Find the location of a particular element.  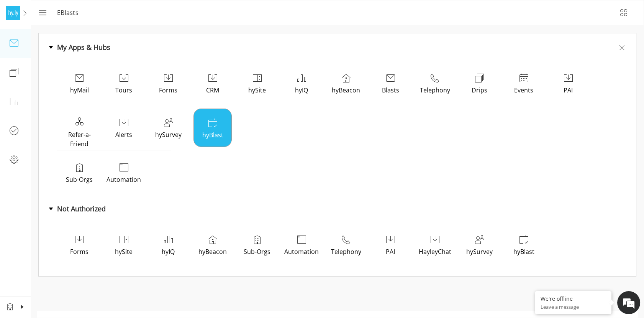

p: hySite is located at coordinates (257, 90).